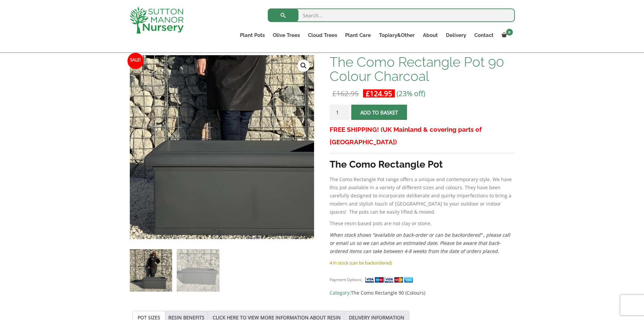  Describe the element at coordinates (151, 270) in the screenshot. I see `img: The Como Rectangle Pot 90 Colour Charcoal` at that location.